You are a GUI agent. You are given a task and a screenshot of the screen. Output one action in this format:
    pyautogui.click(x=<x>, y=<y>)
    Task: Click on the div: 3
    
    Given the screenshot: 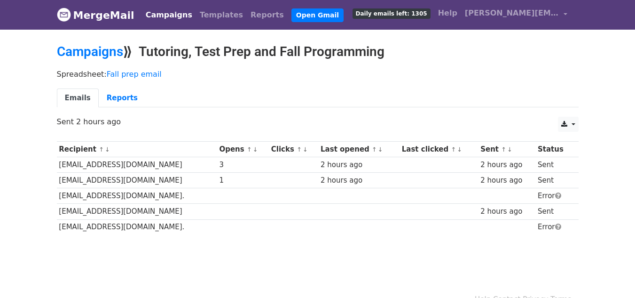 What is the action you would take?
    pyautogui.click(x=243, y=165)
    